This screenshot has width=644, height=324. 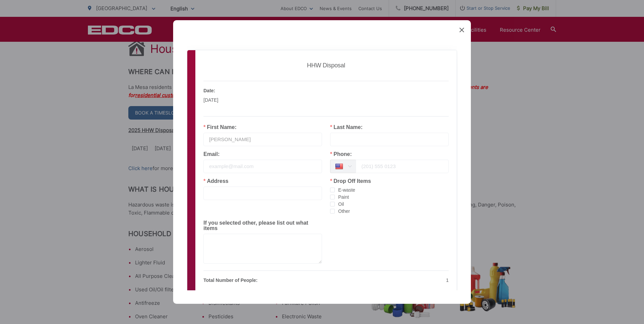 What do you see at coordinates (389, 200) in the screenshot?
I see `div: checkbox-group` at bounding box center [389, 200].